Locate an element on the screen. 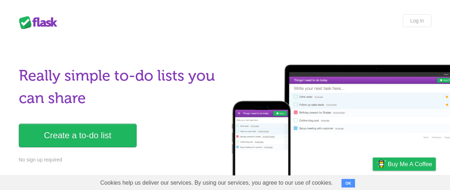 This screenshot has width=450, height=190. a: Log in is located at coordinates (417, 21).